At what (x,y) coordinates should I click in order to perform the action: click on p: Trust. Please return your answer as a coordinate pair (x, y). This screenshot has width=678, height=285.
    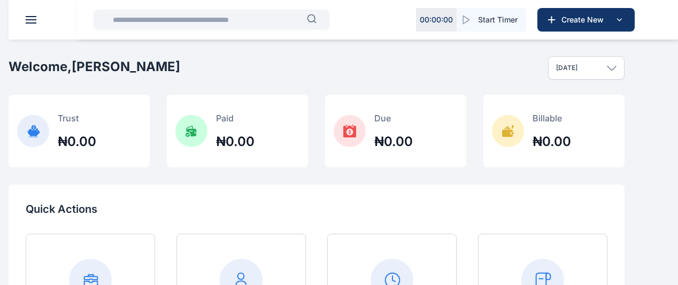
    Looking at the image, I should click on (77, 118).